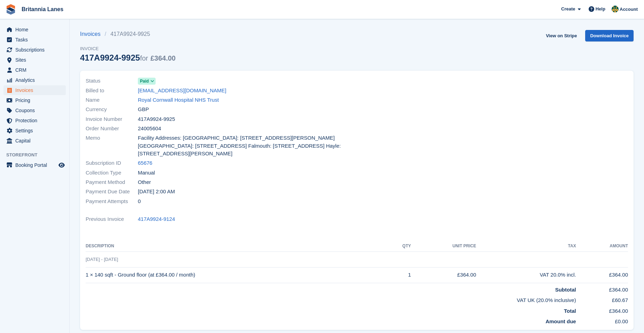 The width and height of the screenshot is (644, 333). What do you see at coordinates (236, 275) in the screenshot?
I see `td: 1 × 140 sqft - Ground floor (at £364.00 / month)` at bounding box center [236, 275].